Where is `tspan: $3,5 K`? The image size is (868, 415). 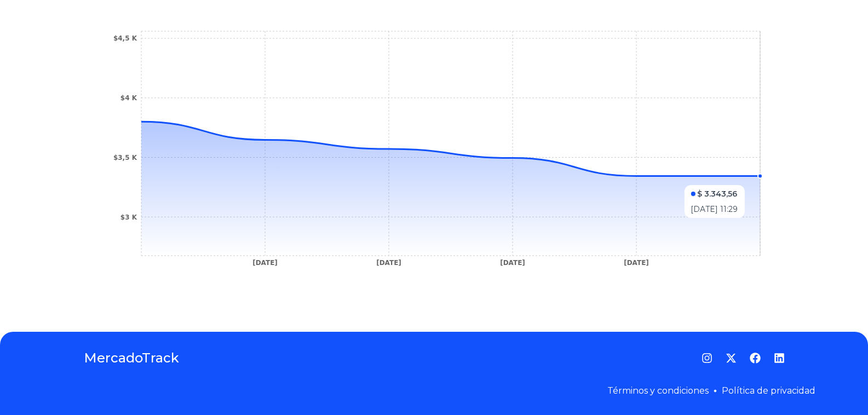
tspan: $3,5 K is located at coordinates (125, 158).